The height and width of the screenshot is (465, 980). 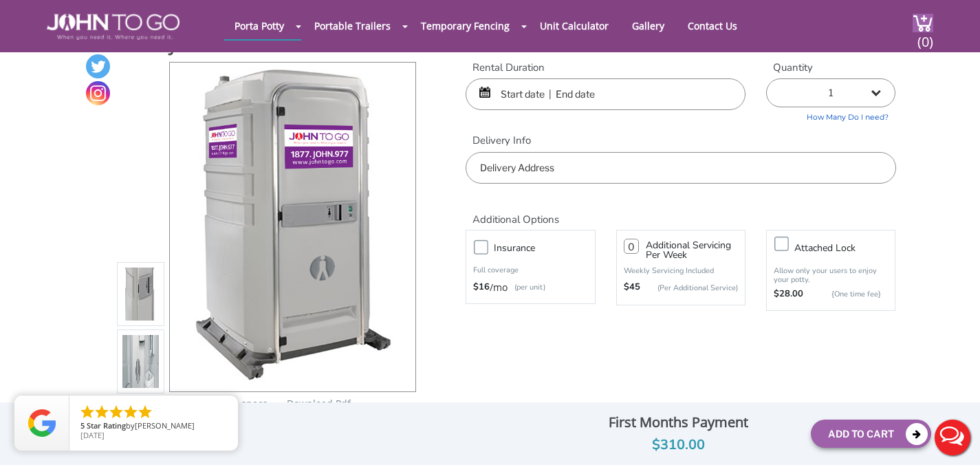 I want to click on button: Add To Cart, so click(x=871, y=434).